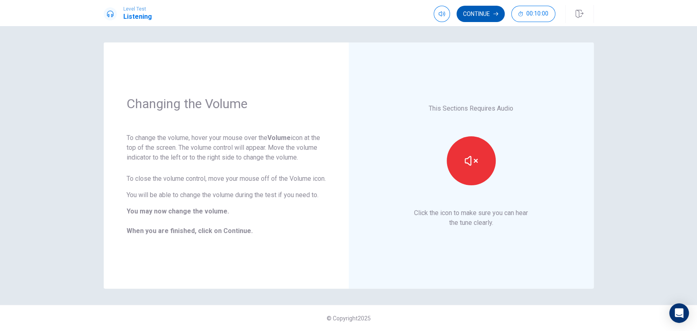  I want to click on h1: Changing the Volume, so click(226, 104).